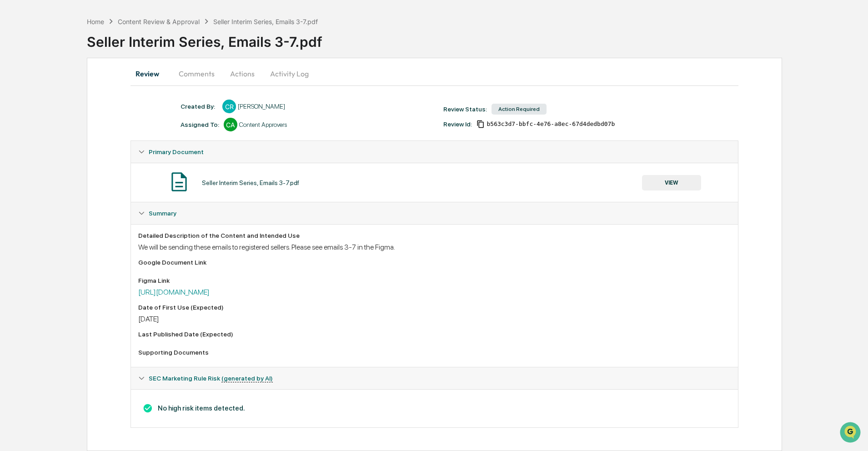 This screenshot has width=868, height=451. Describe the element at coordinates (38, 136) in the screenshot. I see `span: Data Lookup` at that location.